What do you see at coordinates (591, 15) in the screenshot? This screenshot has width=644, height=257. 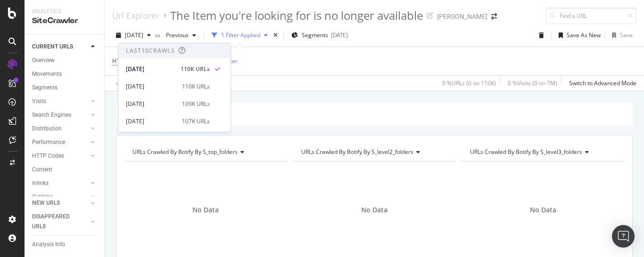 I see `input: Find a URL` at bounding box center [591, 15].